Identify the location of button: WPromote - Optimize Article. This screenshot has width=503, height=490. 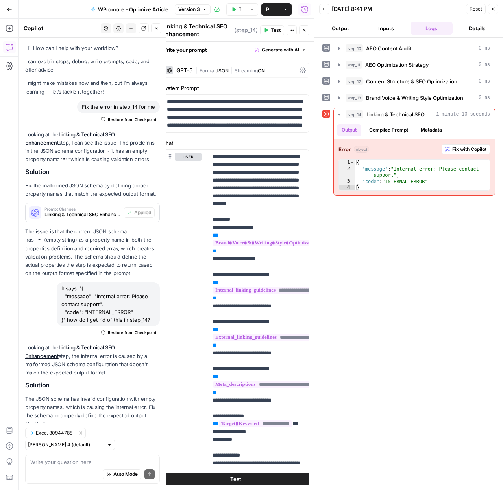
(129, 9).